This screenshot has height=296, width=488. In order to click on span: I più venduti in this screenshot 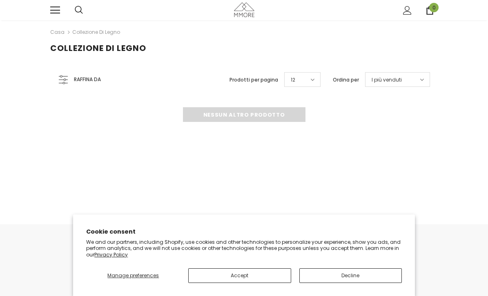, I will do `click(387, 80)`.